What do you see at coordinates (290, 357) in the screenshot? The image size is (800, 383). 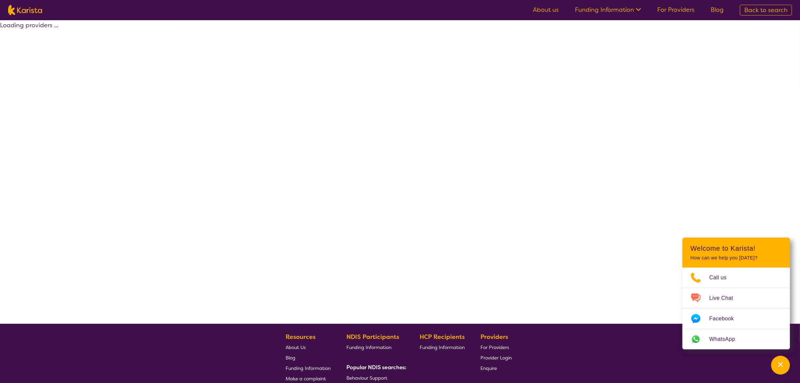 I see `span: Blog` at bounding box center [290, 357].